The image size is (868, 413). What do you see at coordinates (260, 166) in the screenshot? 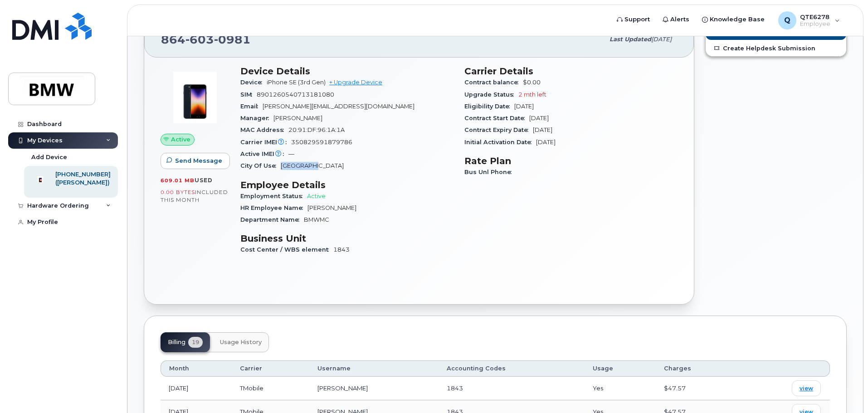
I see `span: City Of Use` at bounding box center [260, 166].